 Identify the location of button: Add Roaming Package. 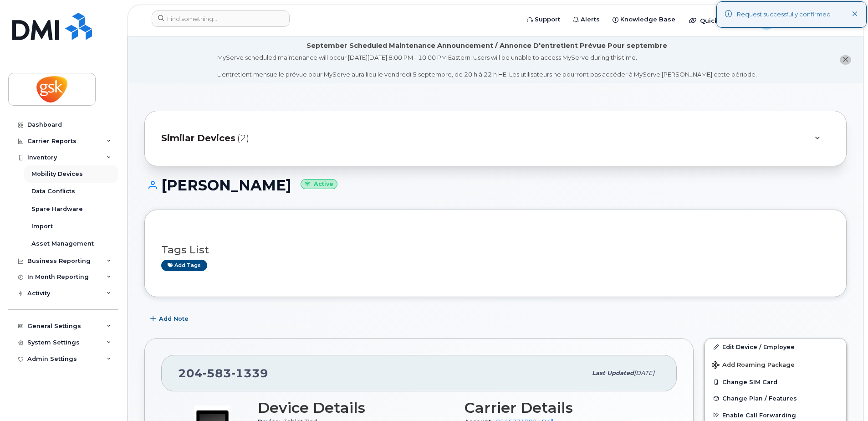
(776, 364).